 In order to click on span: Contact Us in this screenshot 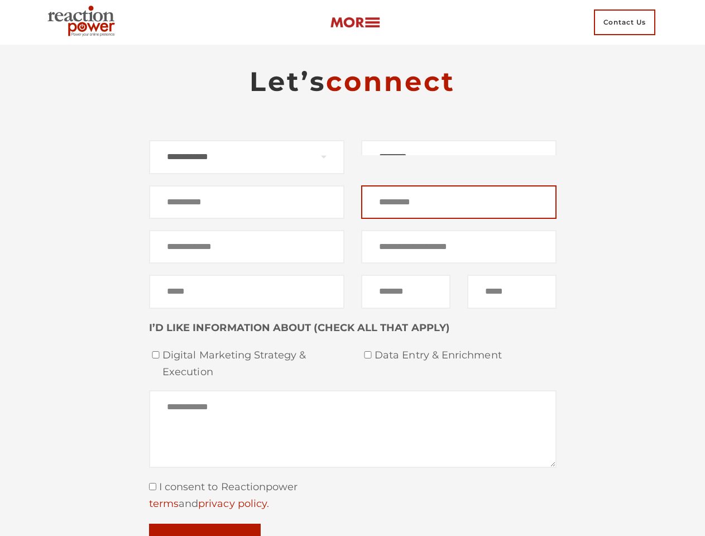, I will do `click(625, 22)`.